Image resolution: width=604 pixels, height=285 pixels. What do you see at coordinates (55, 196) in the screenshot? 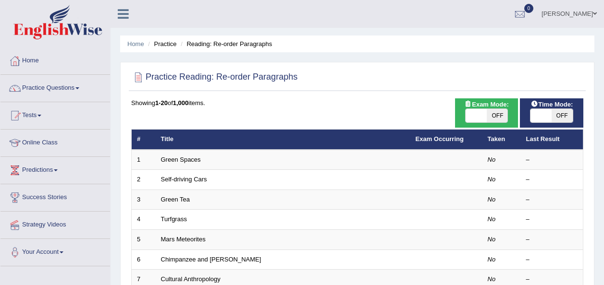
I see `a: Success Stories` at bounding box center [55, 196].